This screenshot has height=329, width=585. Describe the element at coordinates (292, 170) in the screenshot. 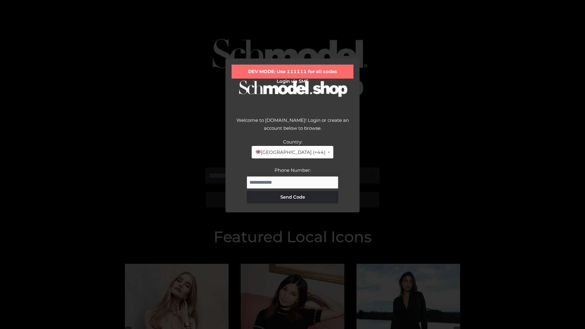

I see `label: Phone Number:` at that location.